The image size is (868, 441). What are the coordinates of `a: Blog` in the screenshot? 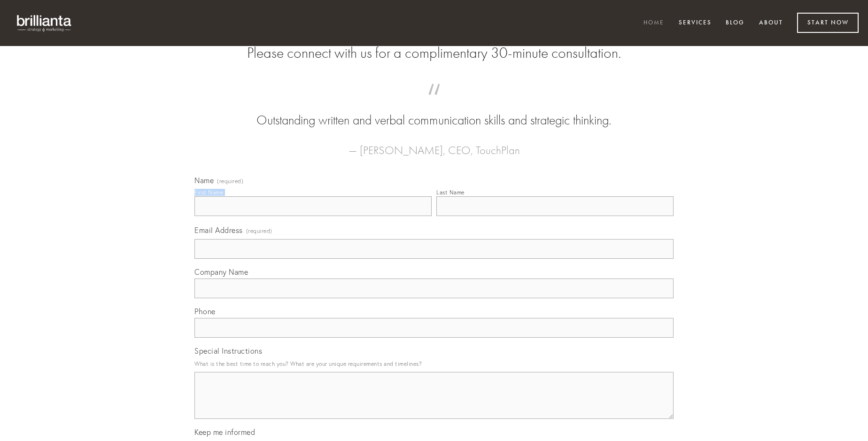 It's located at (735, 23).